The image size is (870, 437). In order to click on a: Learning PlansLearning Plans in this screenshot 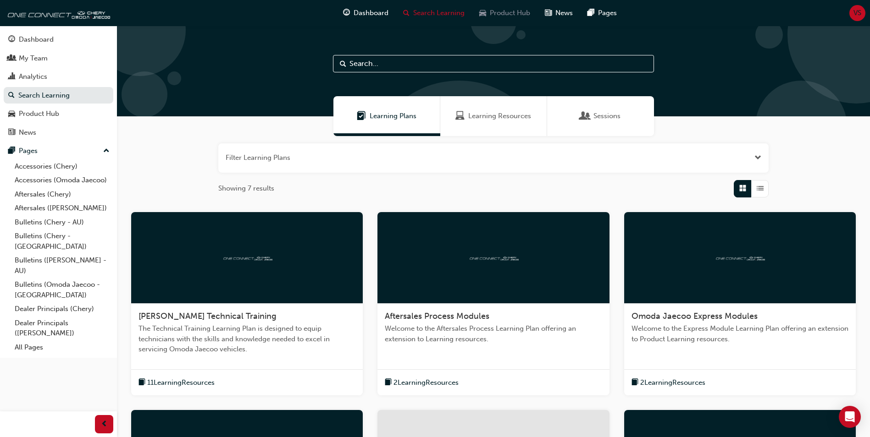, I will do `click(386, 116)`.